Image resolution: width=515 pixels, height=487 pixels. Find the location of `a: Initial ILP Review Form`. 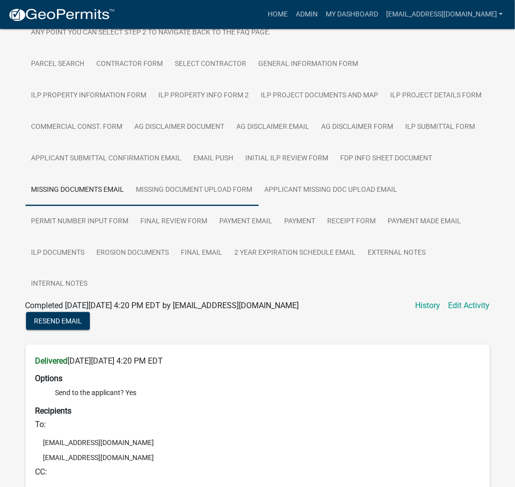

a: Initial ILP Review Form is located at coordinates (287, 159).